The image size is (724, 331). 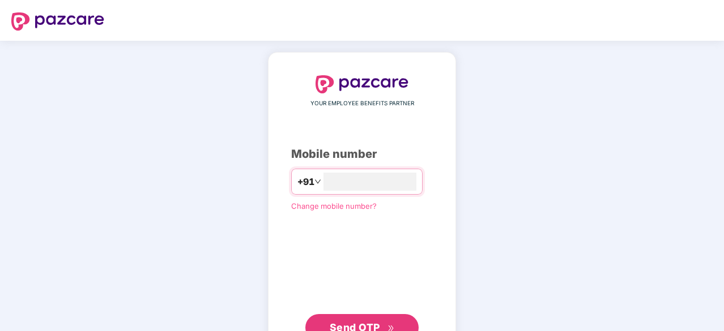 I want to click on span: down, so click(x=318, y=182).